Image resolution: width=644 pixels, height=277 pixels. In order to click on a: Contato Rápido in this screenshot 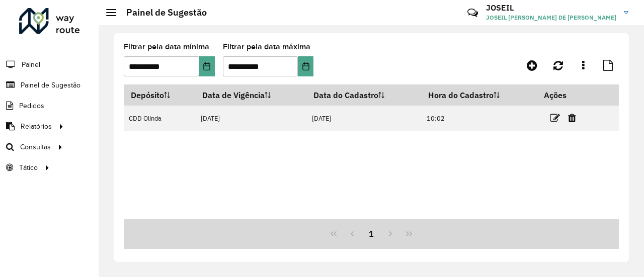, I will do `click(472, 13)`.